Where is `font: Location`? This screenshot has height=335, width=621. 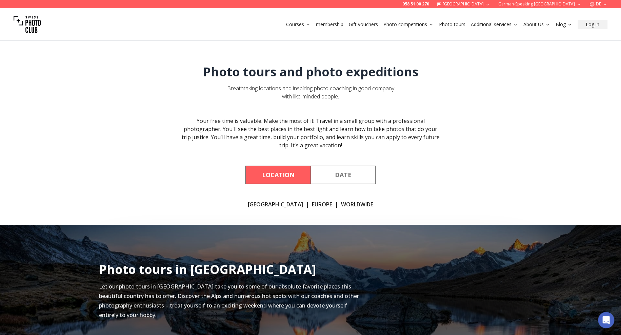
font: Location is located at coordinates (278, 175).